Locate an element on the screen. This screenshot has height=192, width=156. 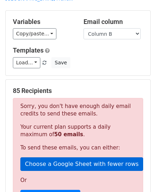
p: Or is located at coordinates (78, 180).